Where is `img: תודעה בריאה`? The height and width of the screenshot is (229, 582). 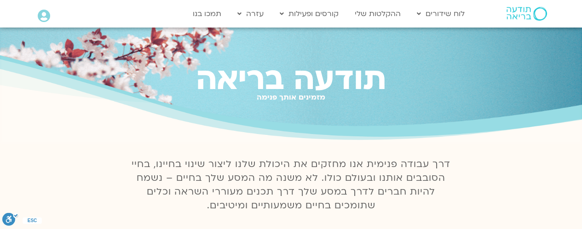 img: תודעה בריאה is located at coordinates (527, 14).